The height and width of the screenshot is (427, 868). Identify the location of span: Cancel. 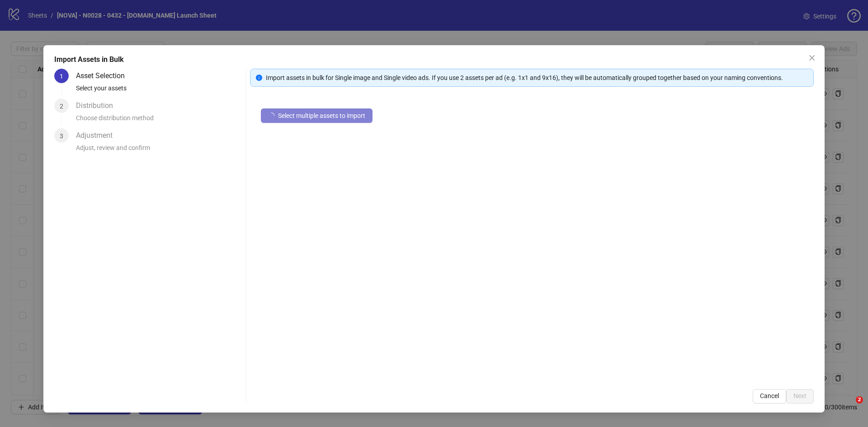
(770, 396).